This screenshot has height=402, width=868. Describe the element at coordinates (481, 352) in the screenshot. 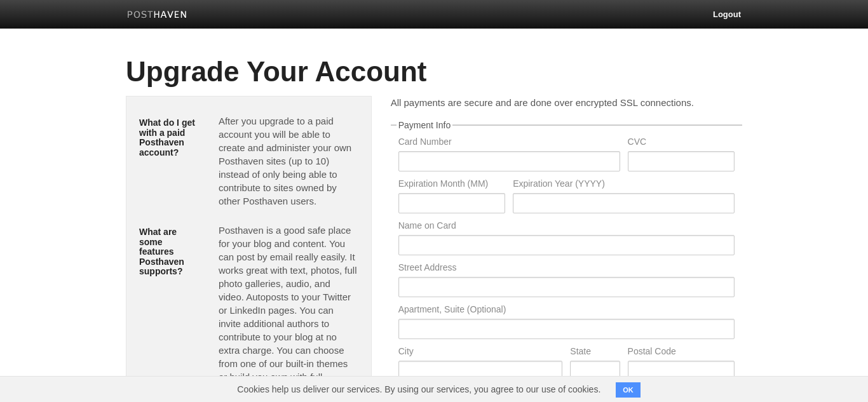

I see `label: City` at that location.